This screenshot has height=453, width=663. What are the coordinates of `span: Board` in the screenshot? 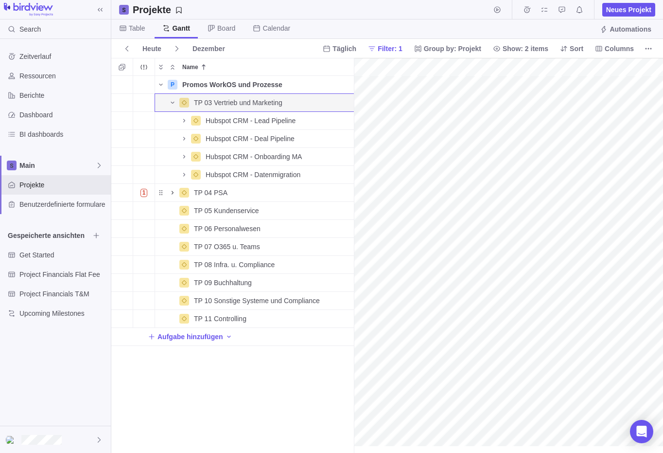 It's located at (226, 28).